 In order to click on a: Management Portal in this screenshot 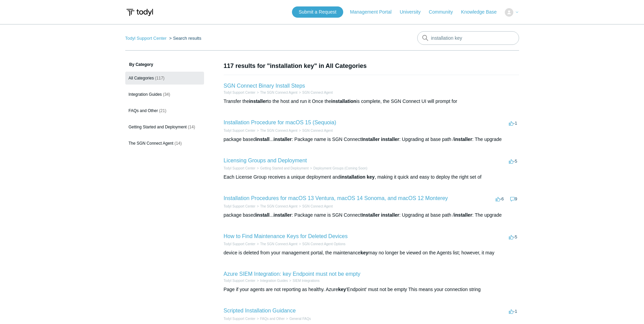, I will do `click(374, 12)`.